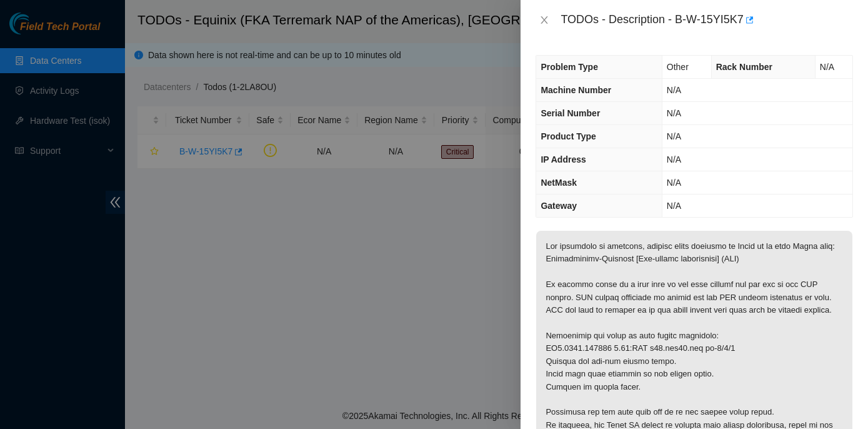 The image size is (868, 429). I want to click on span: Problem Type, so click(570, 67).